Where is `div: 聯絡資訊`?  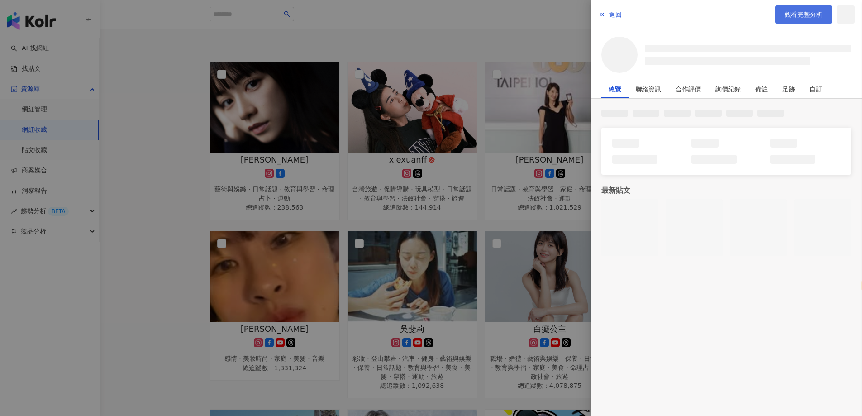 div: 聯絡資訊 is located at coordinates (649, 89).